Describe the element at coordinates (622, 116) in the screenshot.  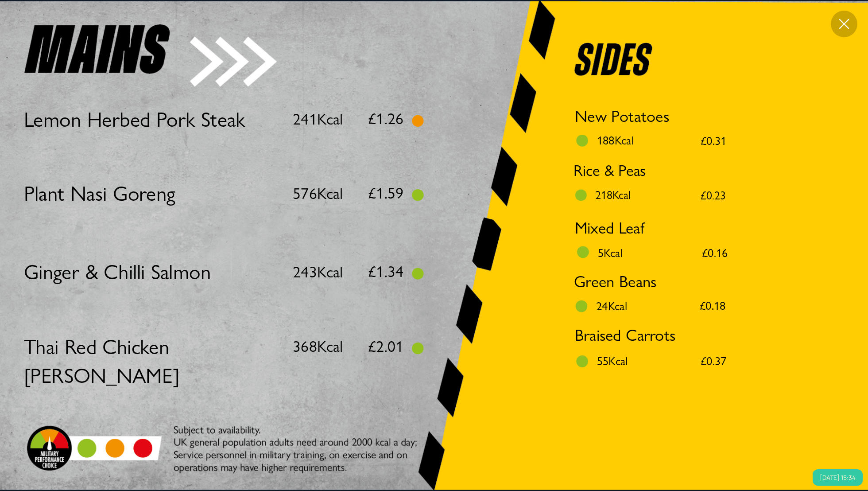
I see `span: New Potatoes` at that location.